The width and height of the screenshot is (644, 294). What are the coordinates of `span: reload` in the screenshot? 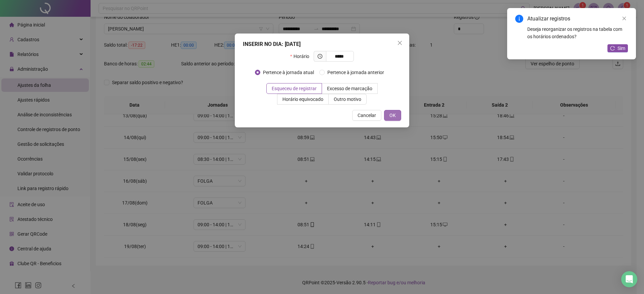 It's located at (613, 48).